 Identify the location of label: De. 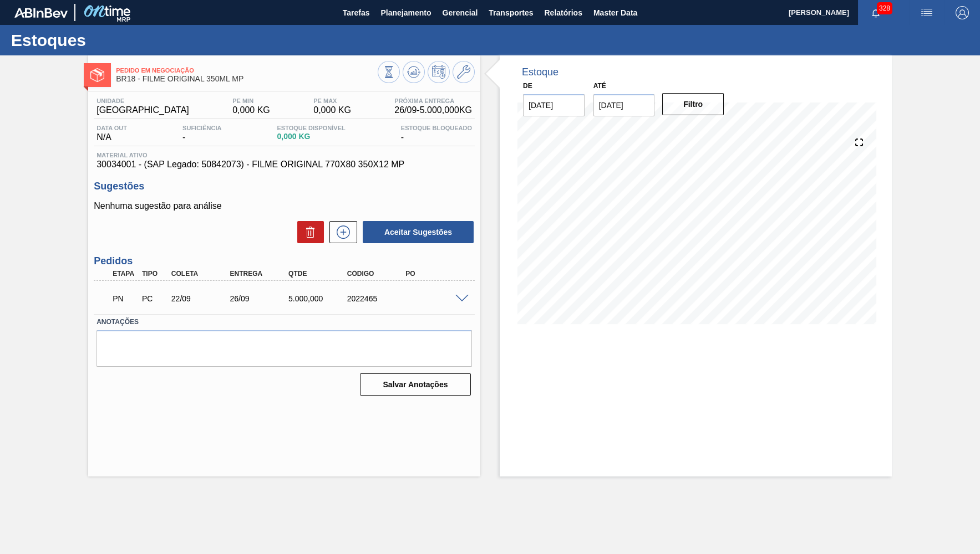
(528, 86).